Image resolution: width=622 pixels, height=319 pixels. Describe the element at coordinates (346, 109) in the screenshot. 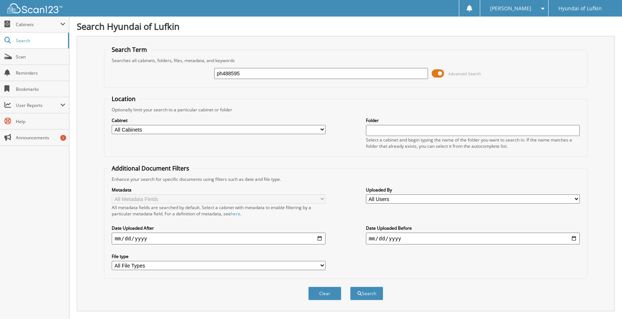

I see `div: Optionally limit your search to a particular cabinet or folder` at that location.